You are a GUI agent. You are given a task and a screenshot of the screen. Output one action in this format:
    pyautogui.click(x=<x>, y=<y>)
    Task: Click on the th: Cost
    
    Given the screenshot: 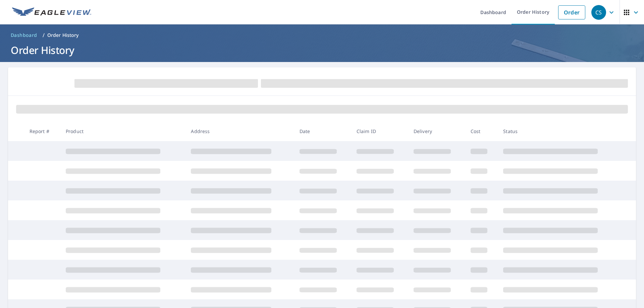 What is the action you would take?
    pyautogui.click(x=482, y=131)
    